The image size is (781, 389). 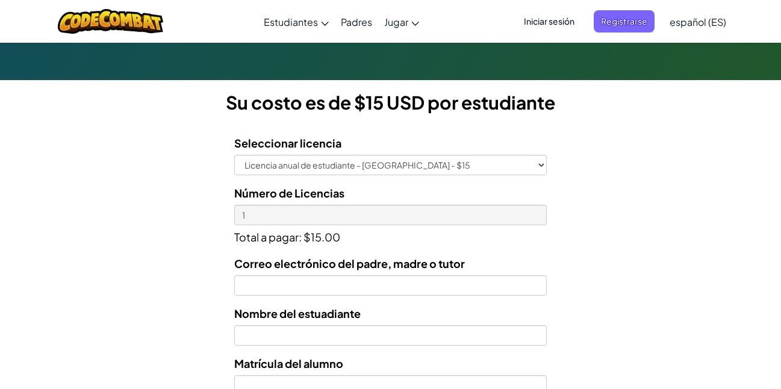 I want to click on a: Estudiantes, so click(x=296, y=22).